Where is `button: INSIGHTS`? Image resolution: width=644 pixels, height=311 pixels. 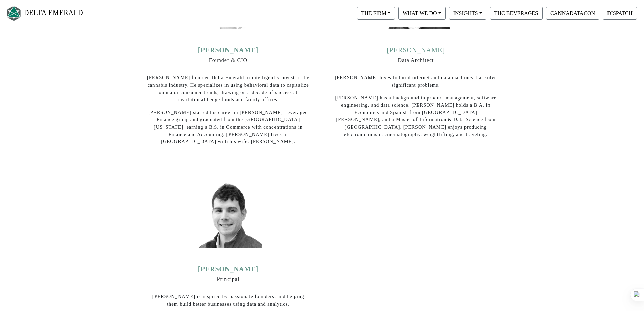
button: INSIGHTS is located at coordinates (467, 13).